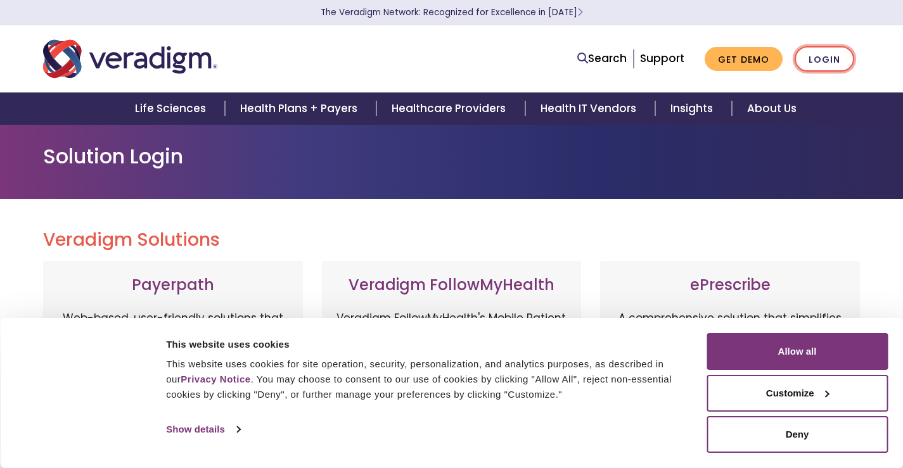  Describe the element at coordinates (825, 59) in the screenshot. I see `a: Login` at that location.